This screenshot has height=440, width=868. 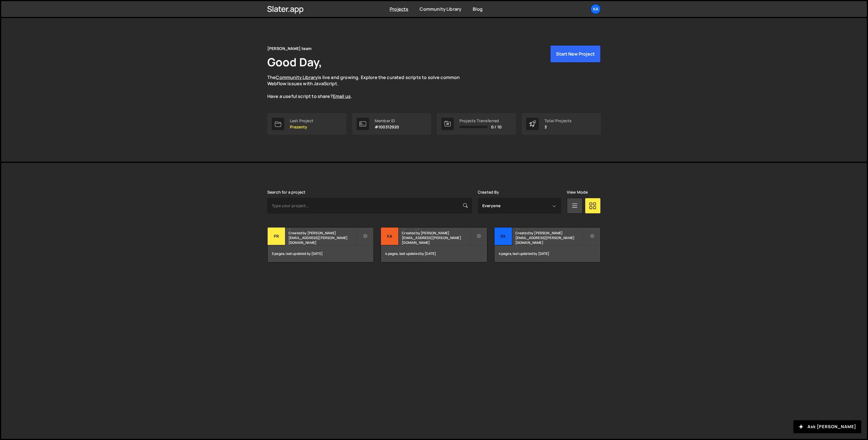 I want to click on div: Total Projects, so click(x=558, y=121).